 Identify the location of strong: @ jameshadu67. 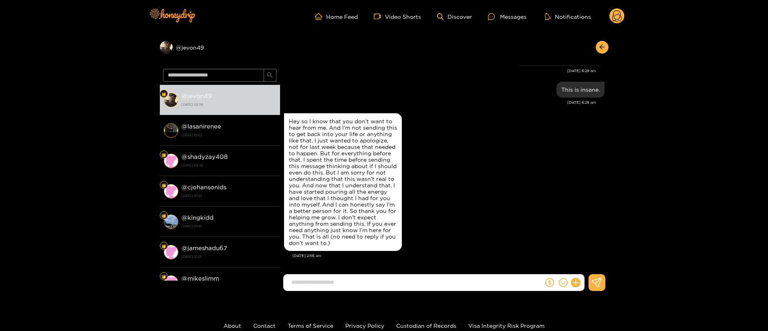
(204, 248).